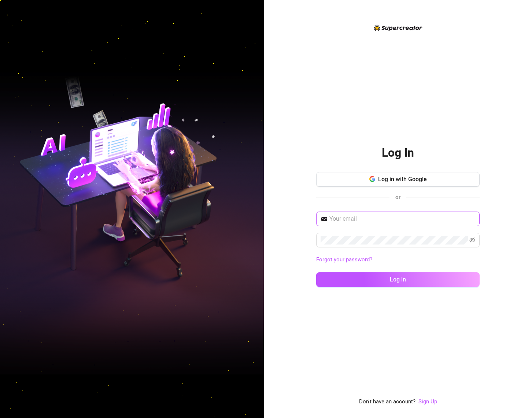  Describe the element at coordinates (398, 179) in the screenshot. I see `button: Log in with Google` at that location.